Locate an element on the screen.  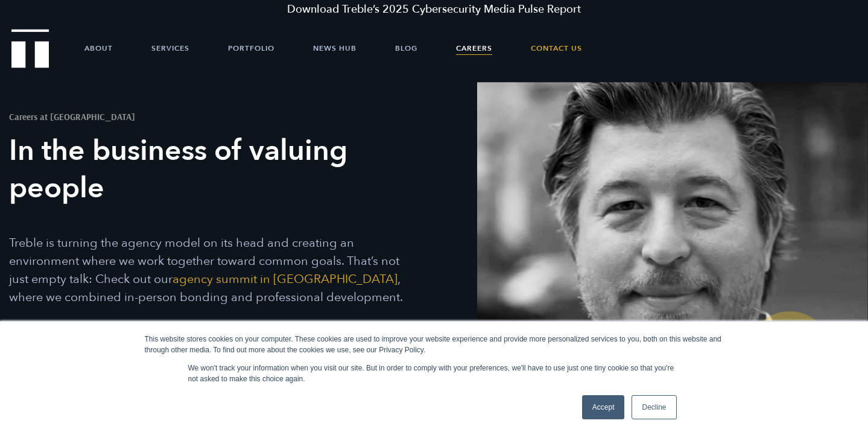
a: About is located at coordinates (98, 48).